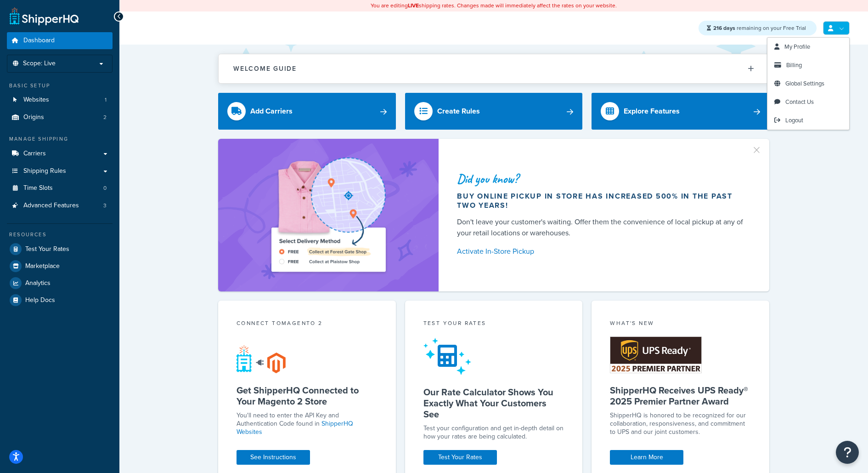 The height and width of the screenshot is (473, 868). Describe the element at coordinates (42, 266) in the screenshot. I see `span: Marketplace` at that location.